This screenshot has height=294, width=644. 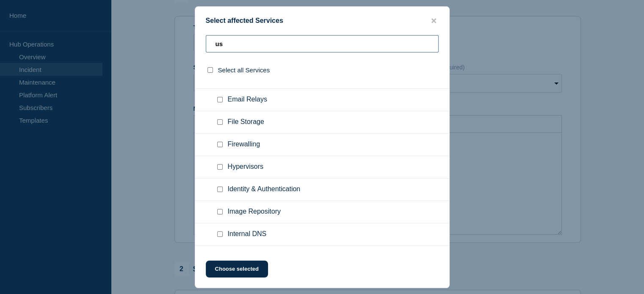 What do you see at coordinates (248, 100) in the screenshot?
I see `span: Email Relays` at bounding box center [248, 100].